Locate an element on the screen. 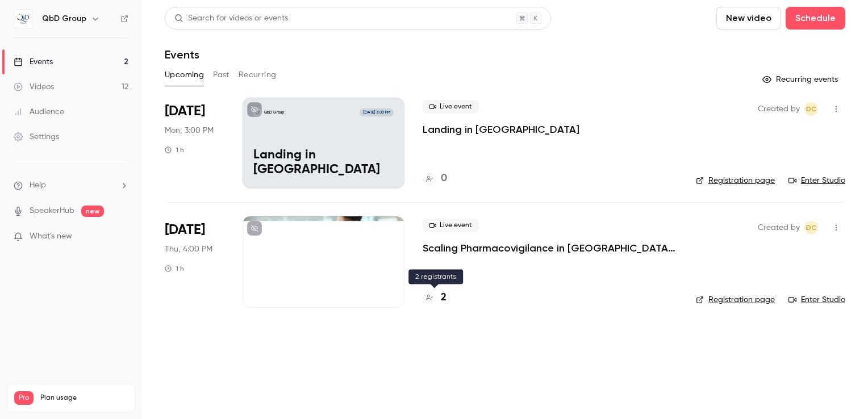 The height and width of the screenshot is (419, 868). button: Recurring events is located at coordinates (802, 79).